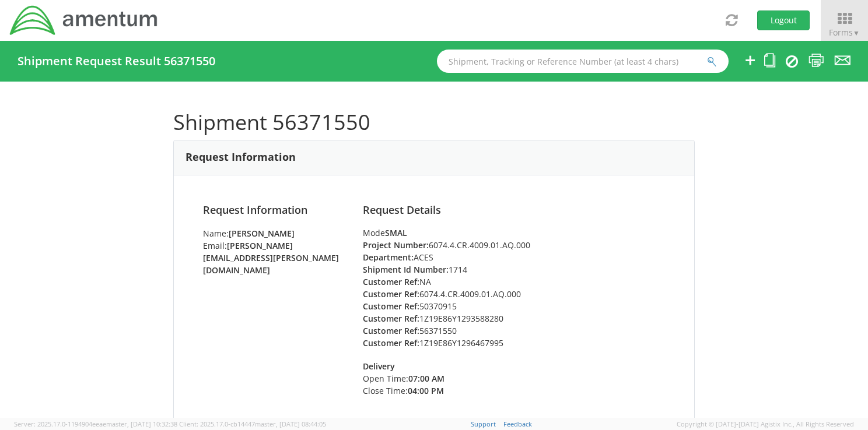 This screenshot has height=430, width=868. I want to click on span: Server: 2025.17.0-1194904eeae, so click(96, 424).